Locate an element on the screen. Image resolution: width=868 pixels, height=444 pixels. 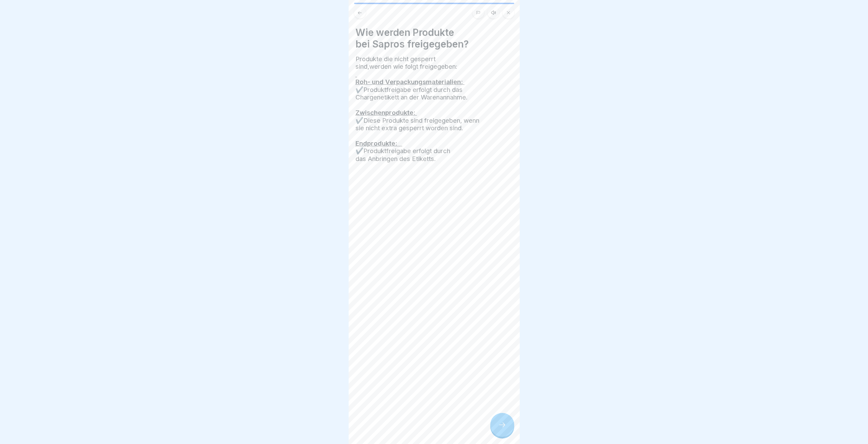
h4: Wie werden Produkte bei Sapros freigegeben? is located at coordinates (434, 38).